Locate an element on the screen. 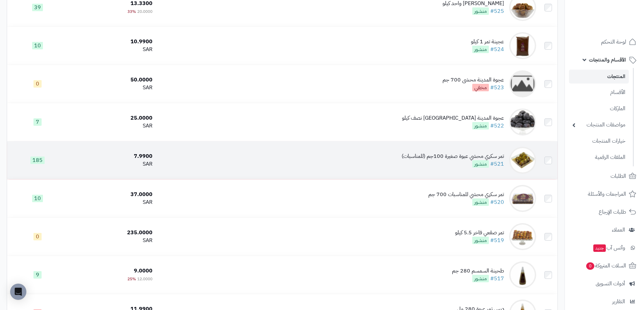 The height and width of the screenshot is (310, 644). img: عجينة تمر 1 كيلو is located at coordinates (522, 45).